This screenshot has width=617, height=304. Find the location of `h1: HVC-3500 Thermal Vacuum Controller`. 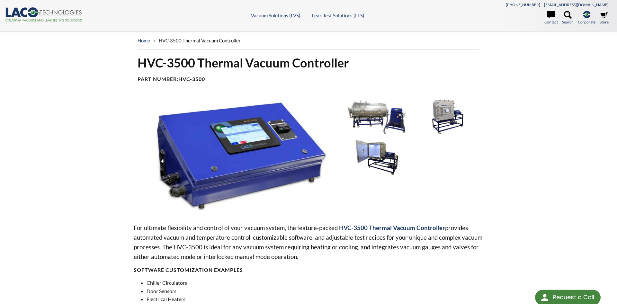

h1: HVC-3500 Thermal Vacuum Controller is located at coordinates (309, 63).